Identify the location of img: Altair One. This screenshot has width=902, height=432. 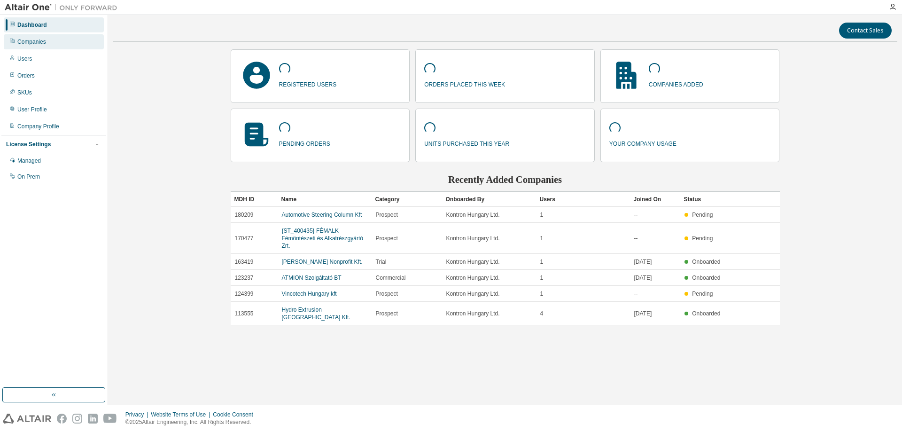
(63, 8).